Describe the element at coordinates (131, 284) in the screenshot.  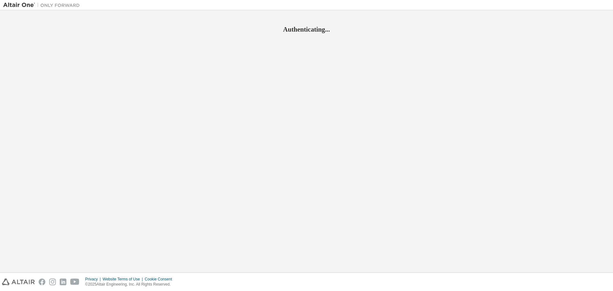
I see `p: © 2025 Altair Engineering, Inc. All Rights Reserved.` at that location.